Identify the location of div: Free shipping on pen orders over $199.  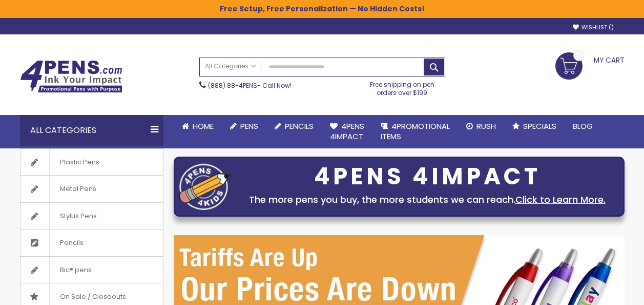
(403, 87).